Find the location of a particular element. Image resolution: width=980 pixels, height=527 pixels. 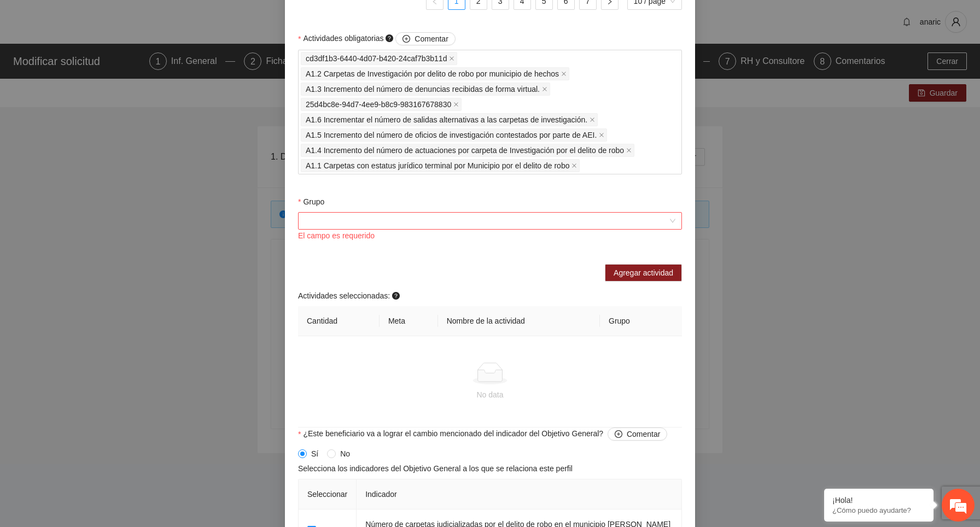

div: Minimizar ventana de chat en vivo is located at coordinates (193, 19).